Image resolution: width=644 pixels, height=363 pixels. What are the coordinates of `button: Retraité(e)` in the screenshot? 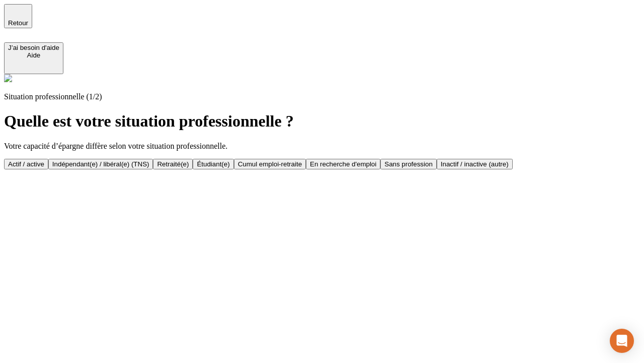 It's located at (173, 163).